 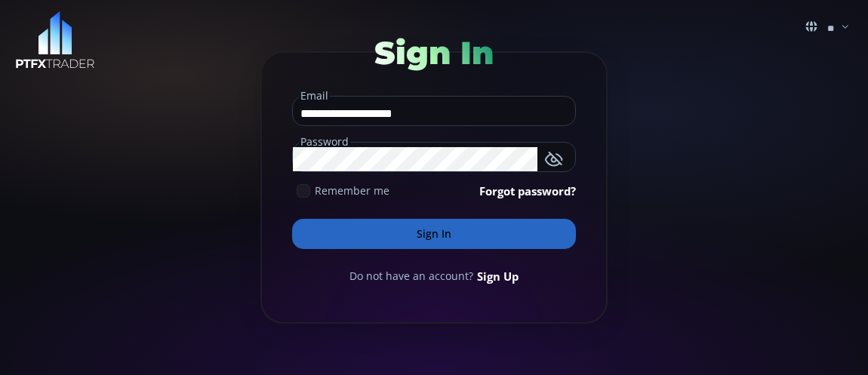 I want to click on span: Remember me, so click(x=352, y=190).